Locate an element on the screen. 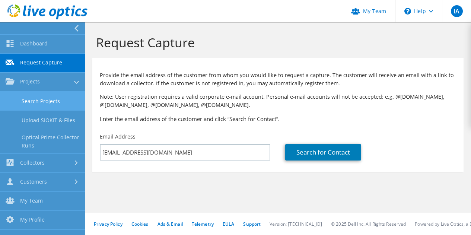 The height and width of the screenshot is (235, 471). h1: Request Capture is located at coordinates (276, 42).